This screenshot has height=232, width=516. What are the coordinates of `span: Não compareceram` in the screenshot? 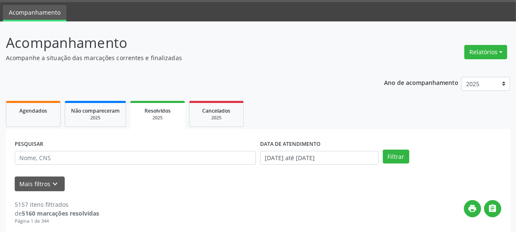 It's located at (95, 110).